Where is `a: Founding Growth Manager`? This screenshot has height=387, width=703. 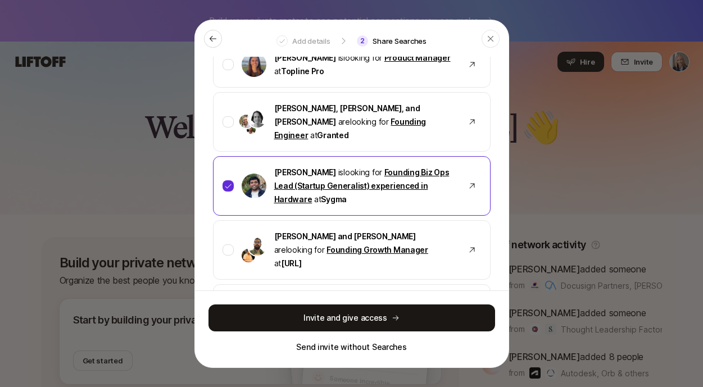
a: Founding Growth Manager is located at coordinates (377, 250).